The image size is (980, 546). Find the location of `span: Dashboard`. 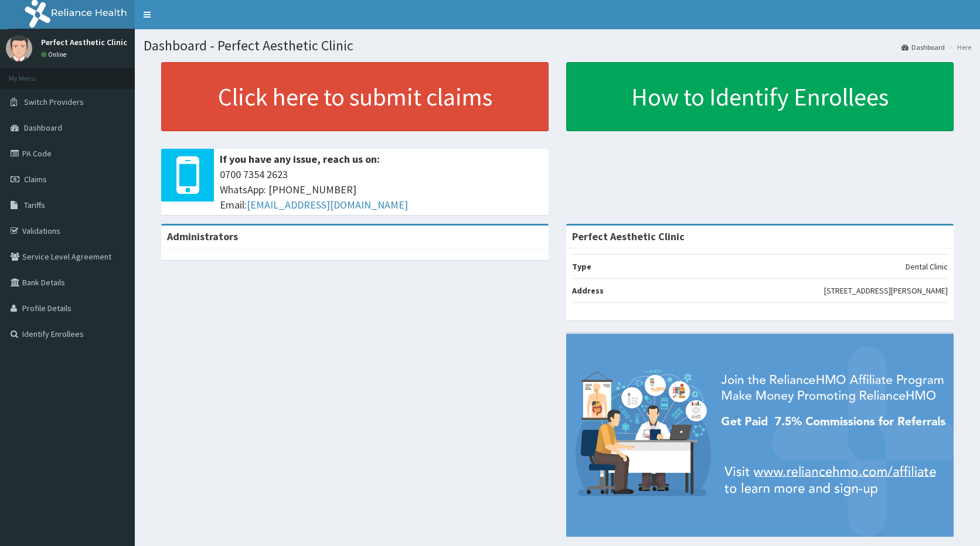

span: Dashboard is located at coordinates (43, 127).